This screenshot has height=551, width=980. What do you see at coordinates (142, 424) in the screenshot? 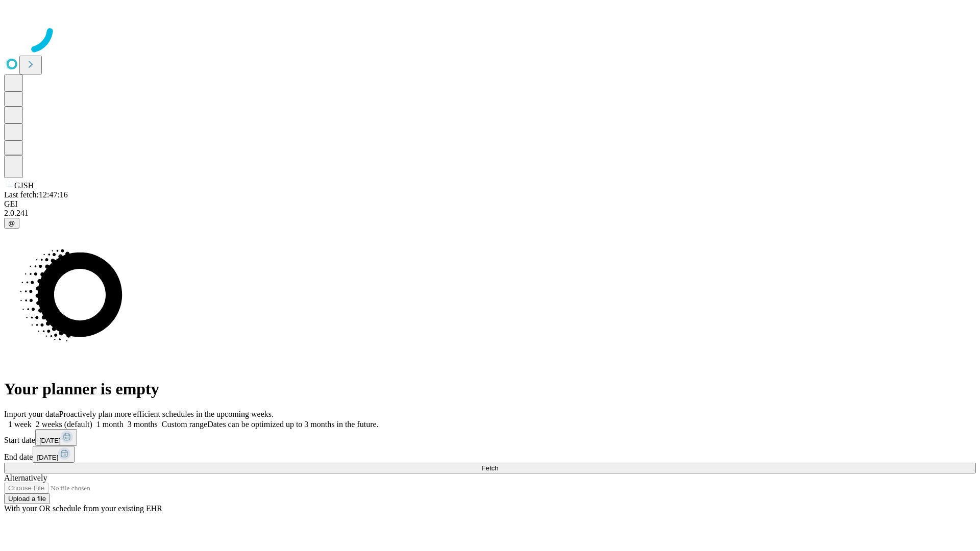
I see `span: 3 months` at bounding box center [142, 424].